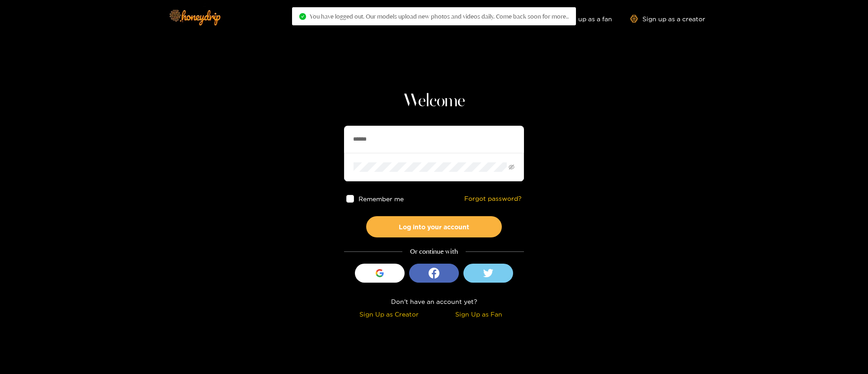  I want to click on button: Log into your account, so click(434, 226).